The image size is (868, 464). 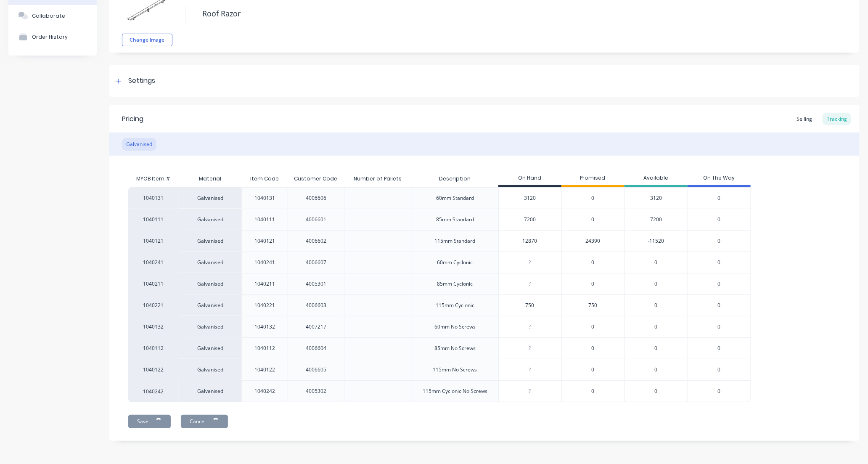 I want to click on span: 750, so click(x=593, y=305).